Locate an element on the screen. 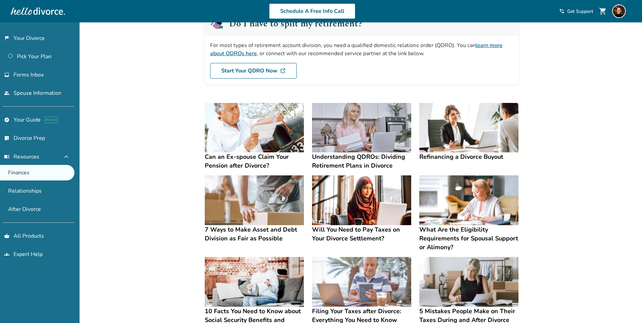 Image resolution: width=642 pixels, height=323 pixels. span: menu_book is located at coordinates (7, 157).